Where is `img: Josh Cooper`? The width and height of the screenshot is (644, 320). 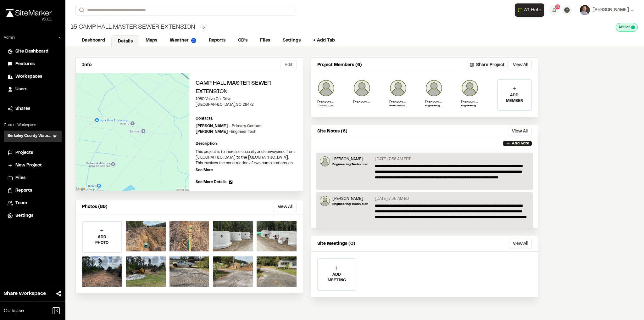
img: Josh Cooper is located at coordinates (434, 88).